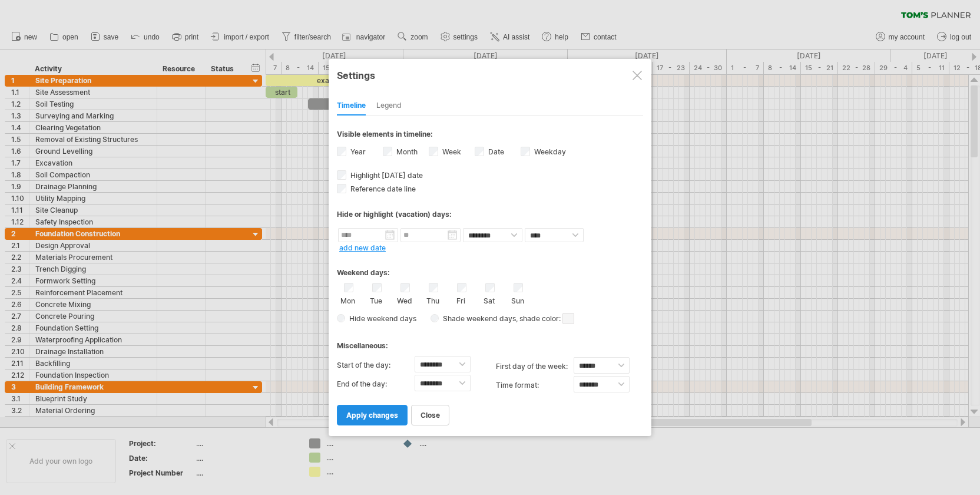 Image resolution: width=980 pixels, height=495 pixels. What do you see at coordinates (490, 136) in the screenshot?
I see `div: Visible elements in timeline:` at bounding box center [490, 136].